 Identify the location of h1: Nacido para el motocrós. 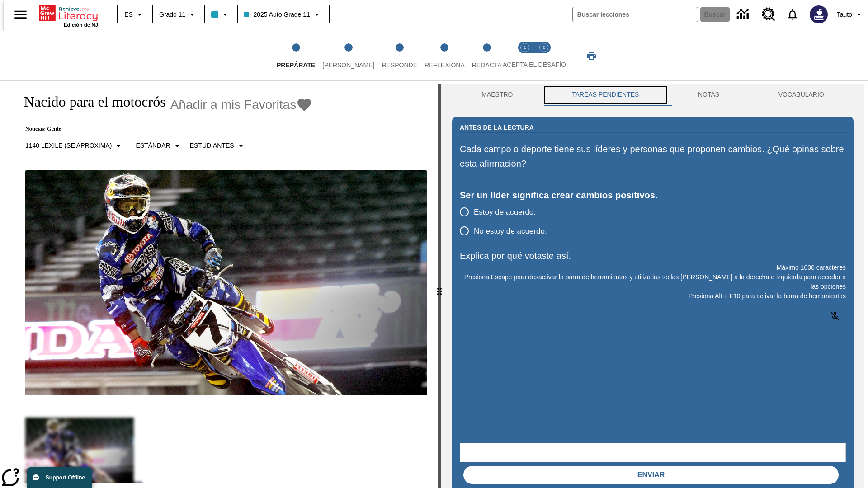
(90, 101).